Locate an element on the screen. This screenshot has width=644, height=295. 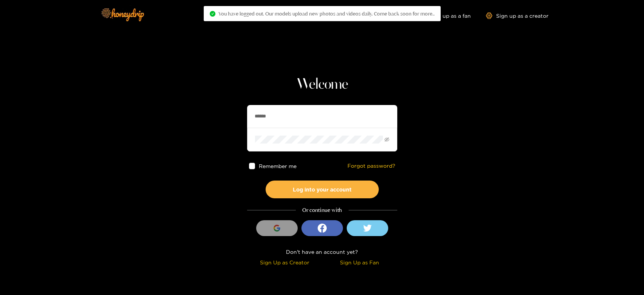
div: Sign Up as Creator is located at coordinates (285, 262).